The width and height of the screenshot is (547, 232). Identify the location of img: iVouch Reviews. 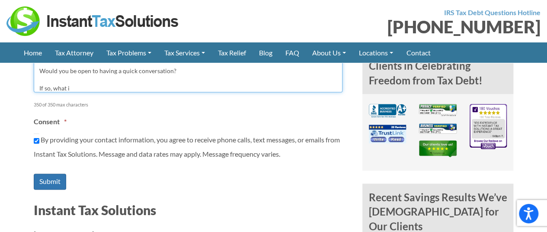
(488, 126).